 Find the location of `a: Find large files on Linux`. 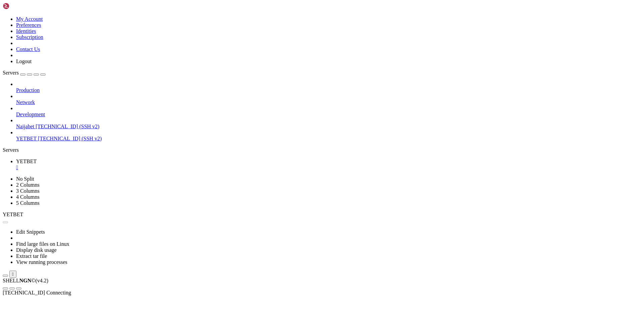

a: Find large files on Linux is located at coordinates (42, 243).